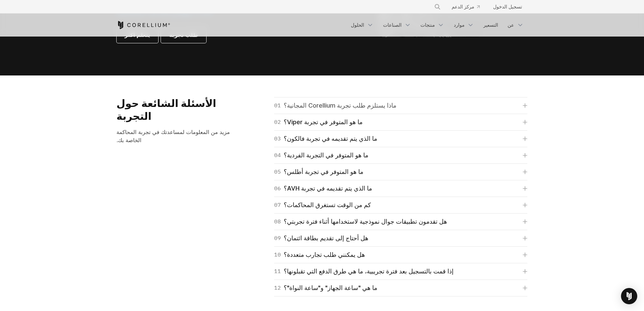 The image size is (644, 311). What do you see at coordinates (401, 271) in the screenshot?
I see `a: 11إذا قمت بالتسجيل بعد فترة تجريبية، ما هي طرق الدفع التي تقبلونها؟` at bounding box center [401, 271].